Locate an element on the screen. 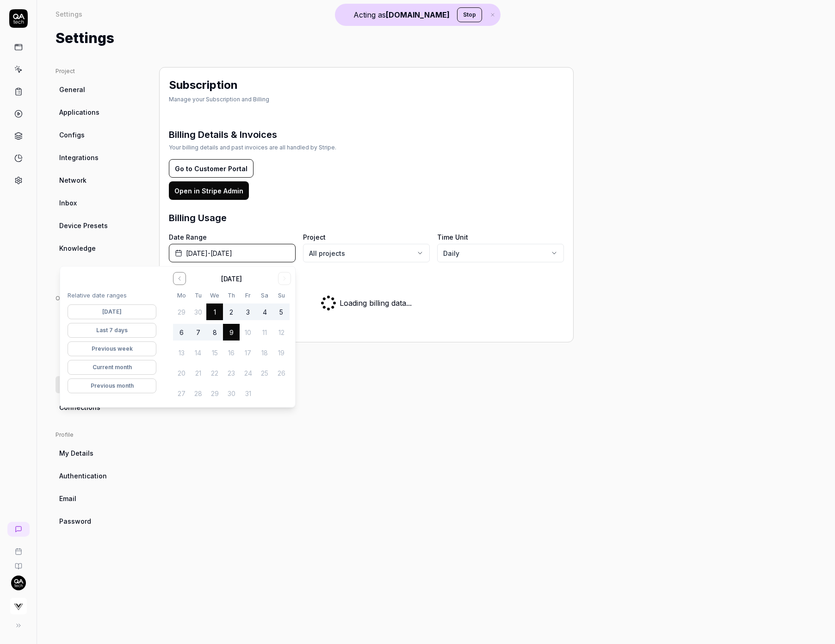  button: Saturday, October 18th, 2025 is located at coordinates (265, 352).